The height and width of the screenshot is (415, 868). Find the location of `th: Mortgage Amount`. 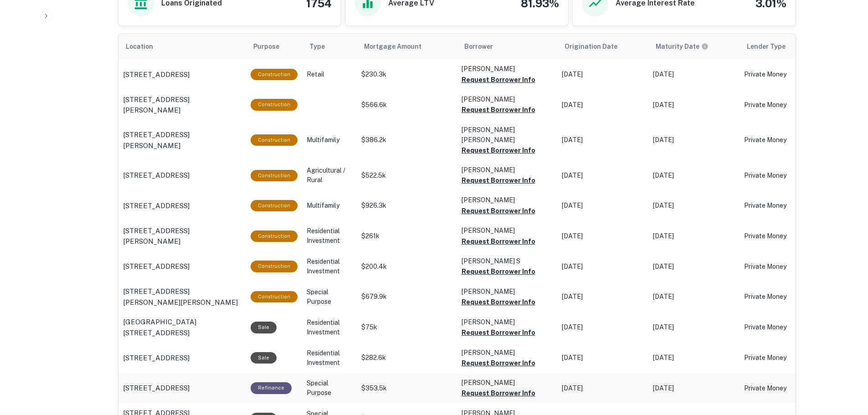

th: Mortgage Amount is located at coordinates (407, 47).